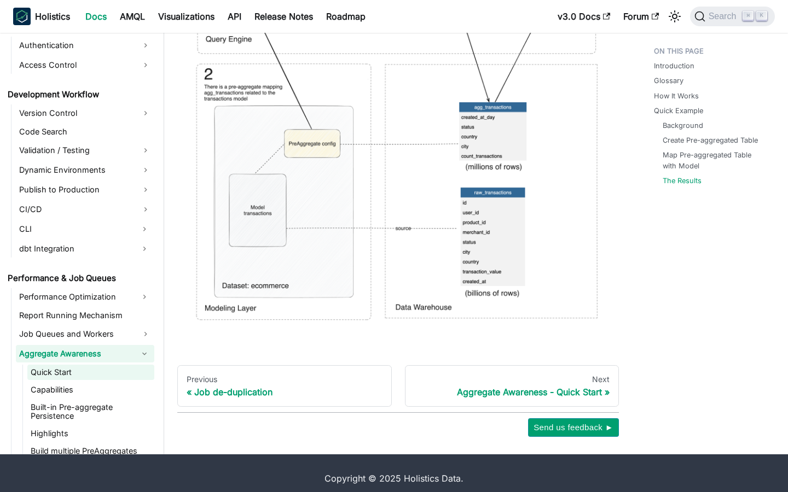 This screenshot has width=788, height=492. What do you see at coordinates (283, 16) in the screenshot?
I see `a: Release Notes` at bounding box center [283, 16].